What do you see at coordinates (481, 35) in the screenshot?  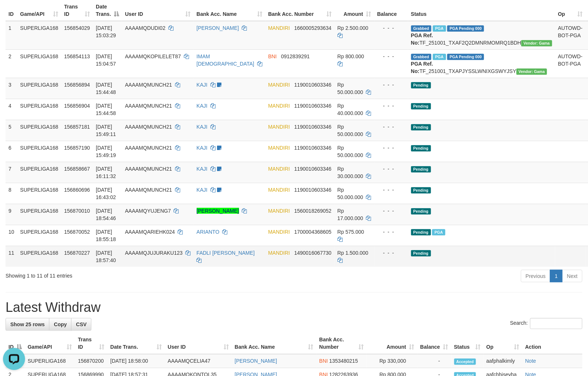 I see `td: TF_251001_TXAF2Q2DMNRMOMRQ1BDH` at bounding box center [481, 35].